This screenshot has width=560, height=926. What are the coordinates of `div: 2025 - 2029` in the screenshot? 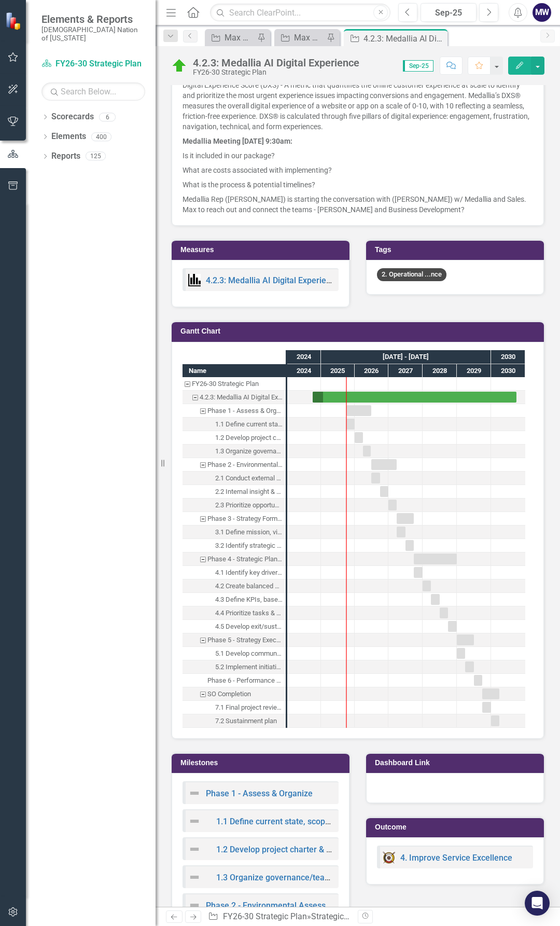 It's located at (406, 357).